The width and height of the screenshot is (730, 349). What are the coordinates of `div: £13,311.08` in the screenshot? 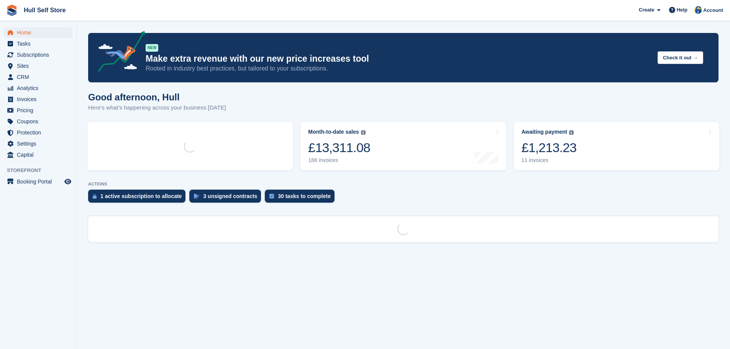 It's located at (339, 147).